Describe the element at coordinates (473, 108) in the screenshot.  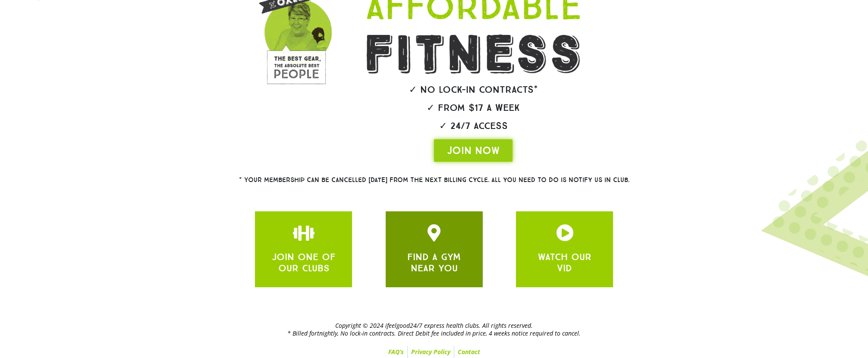
I see `h2: ✓ From $17 a week` at that location.